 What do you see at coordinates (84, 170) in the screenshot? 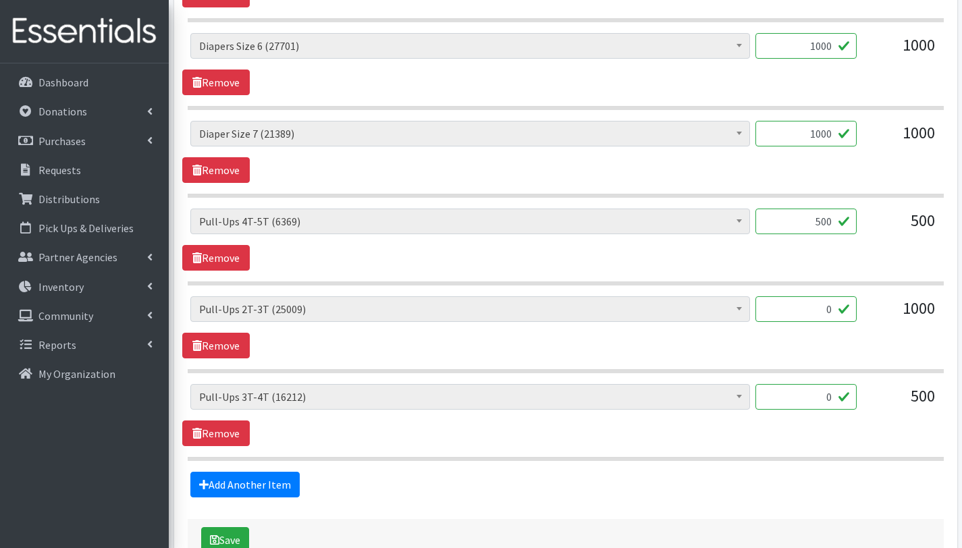
I see `a: Requests` at bounding box center [84, 170].